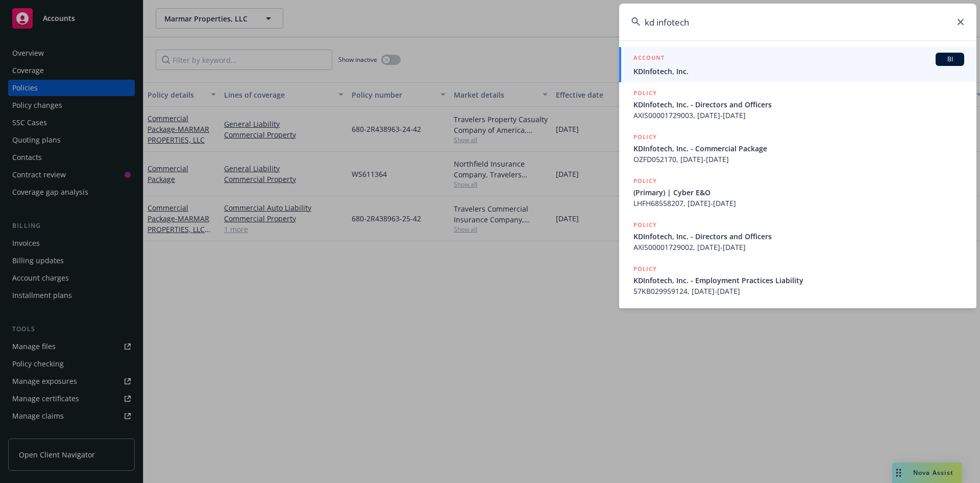 This screenshot has width=980, height=483. I want to click on input: Search..., so click(798, 22).